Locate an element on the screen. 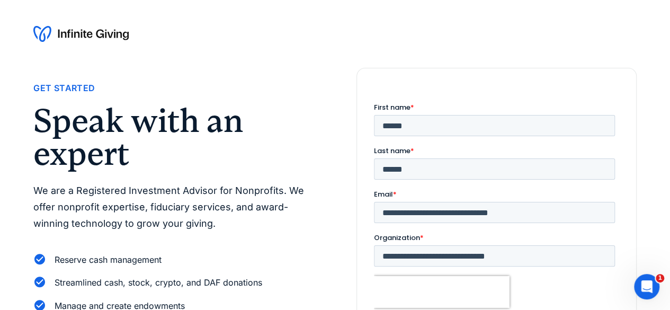  div: Reserve cash management is located at coordinates (108, 260).